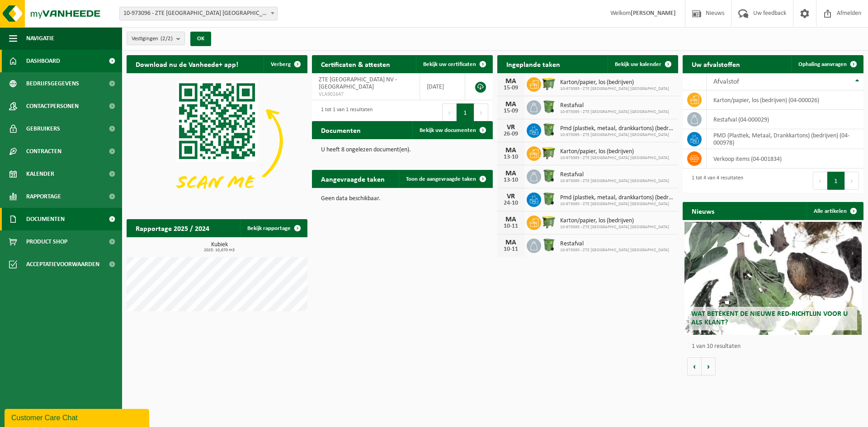 This screenshot has height=427, width=868. I want to click on td: restafval (04-000029), so click(785, 119).